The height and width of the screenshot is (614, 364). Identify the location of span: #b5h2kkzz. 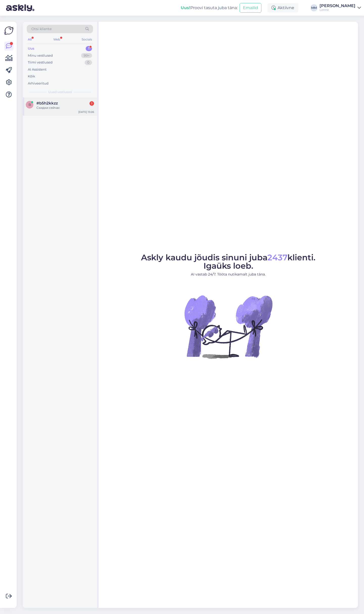
(47, 104).